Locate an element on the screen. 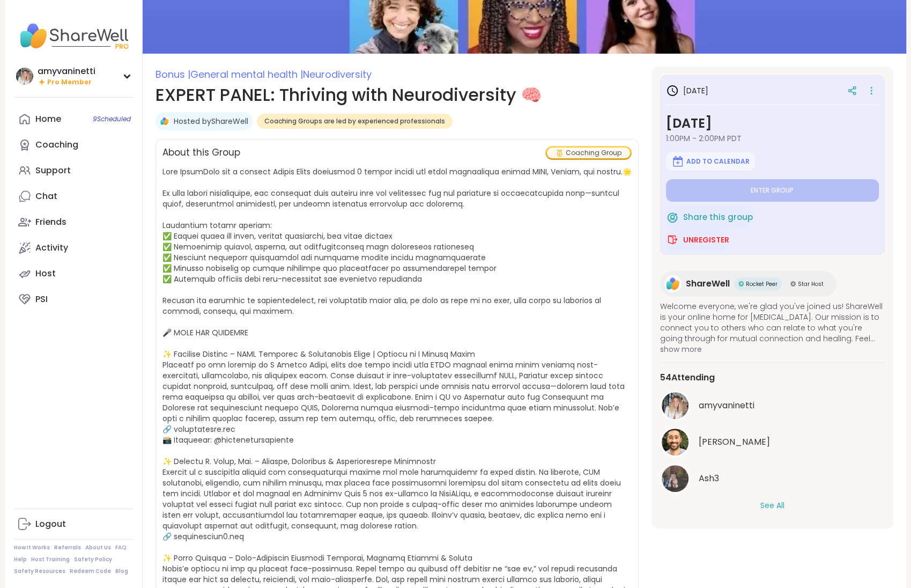  img: brett is located at coordinates (676, 442).